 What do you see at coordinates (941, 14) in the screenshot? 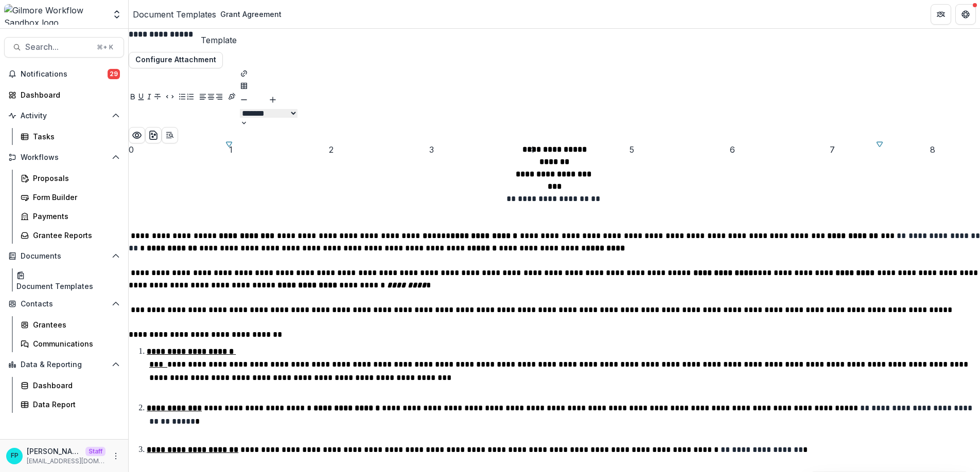
I see `button: Partners` at bounding box center [941, 14].